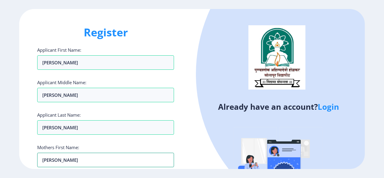 This screenshot has width=384, height=178. What do you see at coordinates (58, 147) in the screenshot?
I see `label: Mothers First Name:` at bounding box center [58, 147].